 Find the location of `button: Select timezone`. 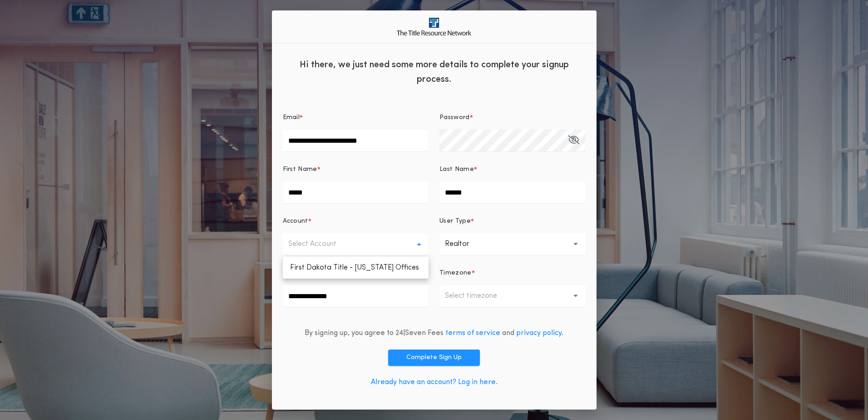

button: Select timezone is located at coordinates (512, 295).